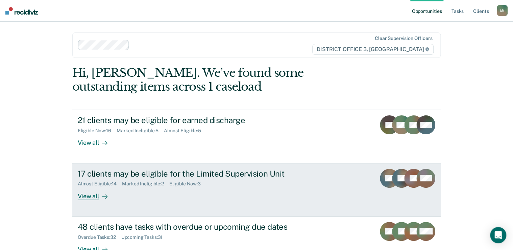  I want to click on div: 17 clients may be eligible for the Limited Supervision Unit, so click(196, 173).